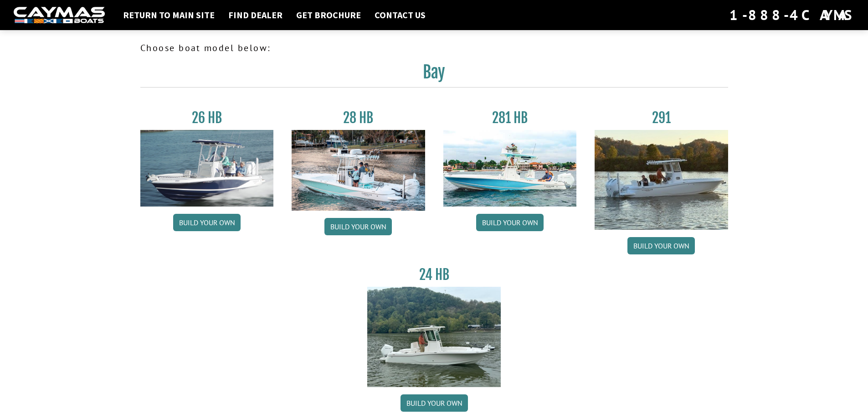  Describe the element at coordinates (329, 15) in the screenshot. I see `a: Get Brochure` at that location.